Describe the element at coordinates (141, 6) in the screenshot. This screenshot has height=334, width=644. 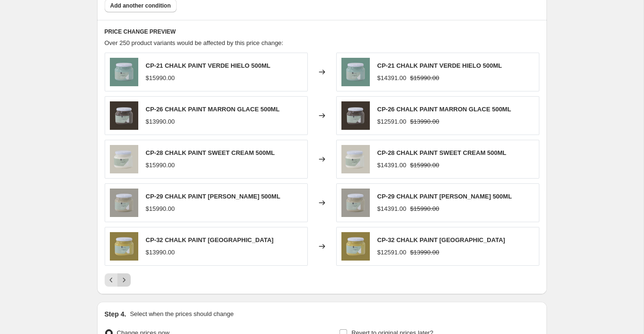
I see `span: Add another condition` at that location.